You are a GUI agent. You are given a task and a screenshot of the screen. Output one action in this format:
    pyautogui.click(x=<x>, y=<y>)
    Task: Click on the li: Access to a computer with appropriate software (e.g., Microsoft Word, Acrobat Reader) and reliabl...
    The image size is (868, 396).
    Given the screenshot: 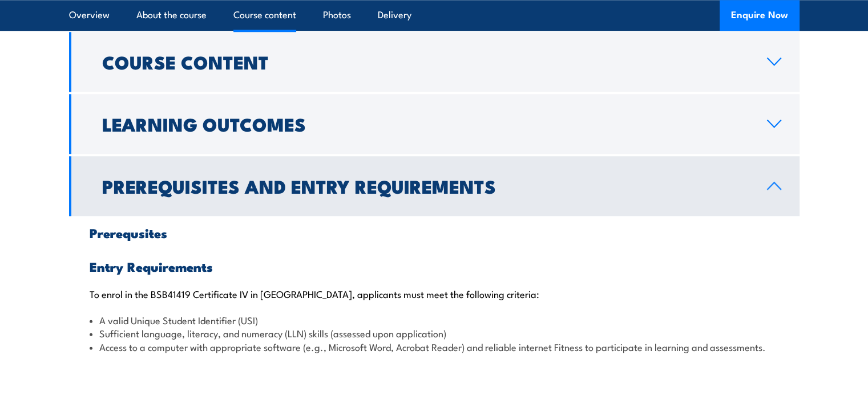 What is the action you would take?
    pyautogui.click(x=434, y=347)
    